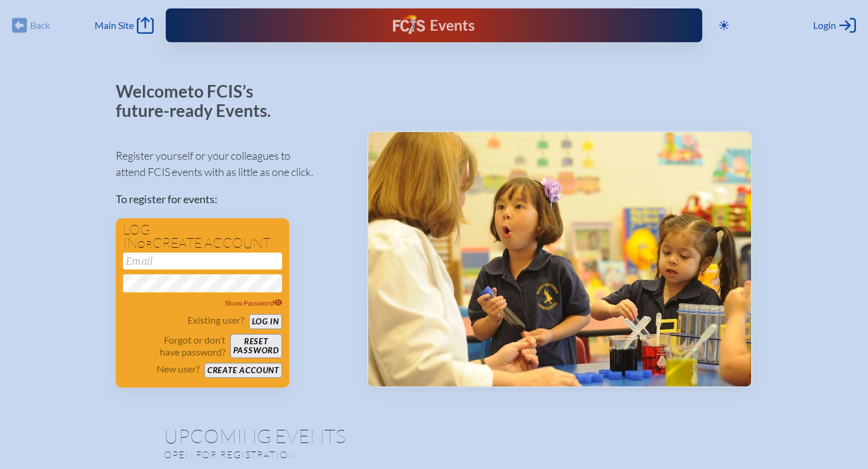 The height and width of the screenshot is (469, 868). What do you see at coordinates (265, 321) in the screenshot?
I see `button: Log in` at bounding box center [265, 321].